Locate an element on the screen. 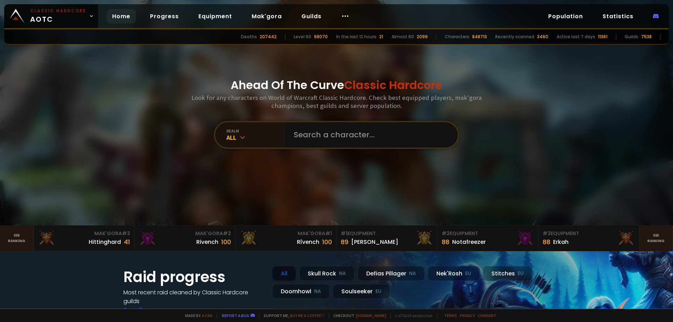 The height and width of the screenshot is (322, 673). div: 207442 is located at coordinates (268, 37).